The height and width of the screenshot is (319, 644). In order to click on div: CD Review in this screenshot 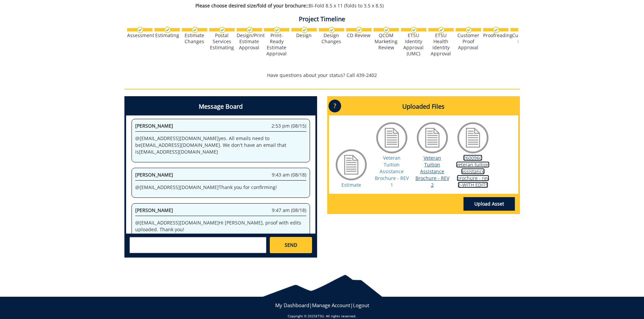, I will do `click(359, 36)`.